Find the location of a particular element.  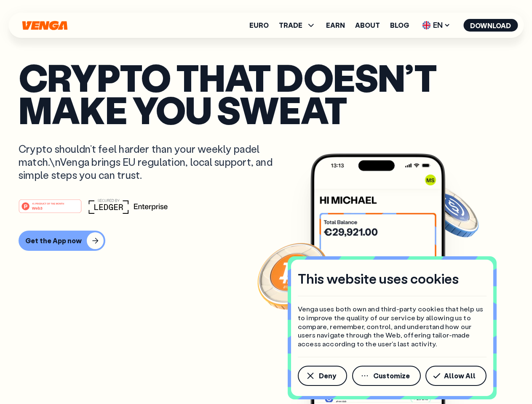

span: EN is located at coordinates (436, 25).